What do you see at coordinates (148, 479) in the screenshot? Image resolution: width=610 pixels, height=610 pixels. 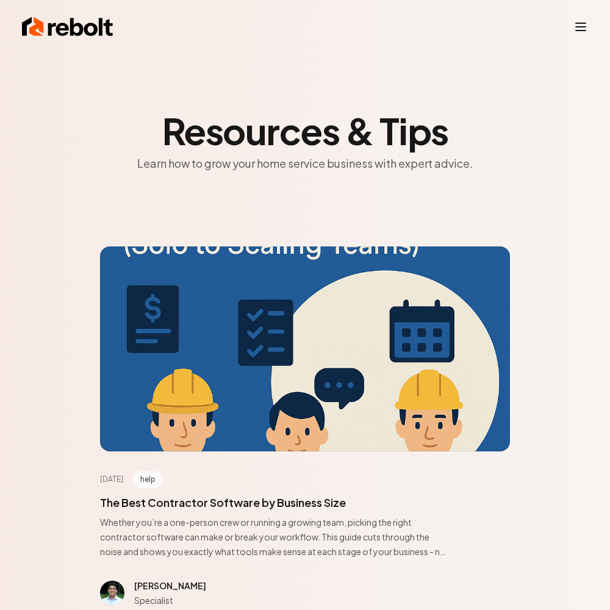 I see `span: help` at bounding box center [148, 479].